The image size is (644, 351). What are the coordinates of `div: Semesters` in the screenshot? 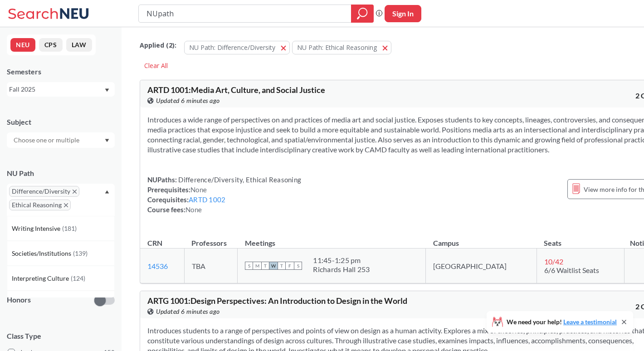 It's located at (61, 72).